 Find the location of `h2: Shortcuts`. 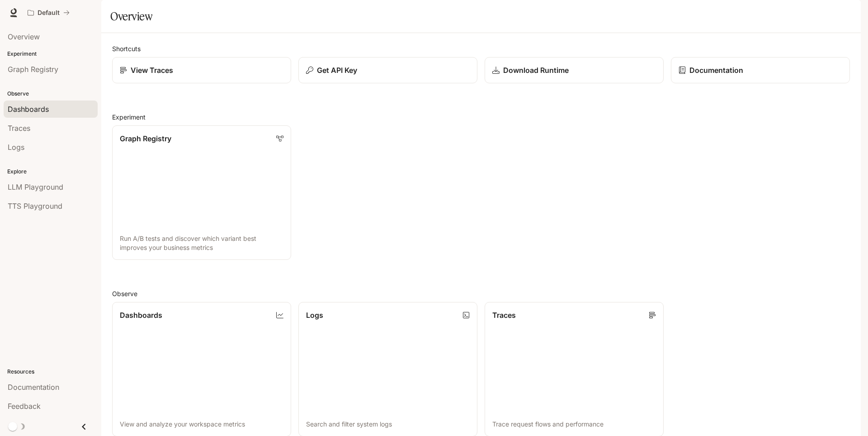

h2: Shortcuts is located at coordinates (481, 48).